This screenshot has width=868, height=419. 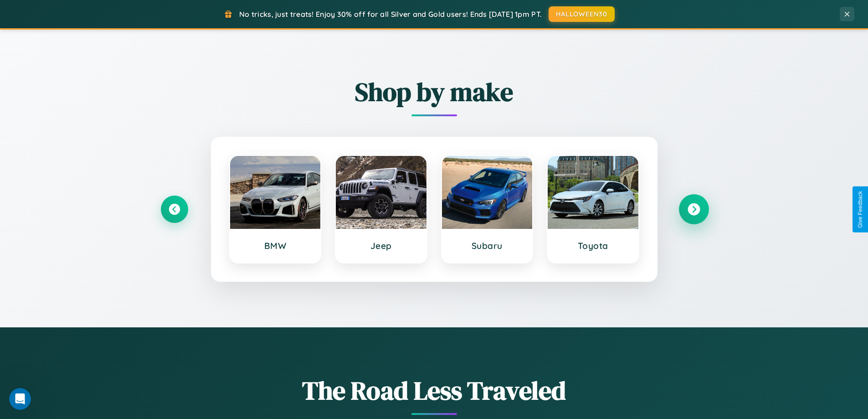 What do you see at coordinates (381, 246) in the screenshot?
I see `h3: Jeep` at bounding box center [381, 246].